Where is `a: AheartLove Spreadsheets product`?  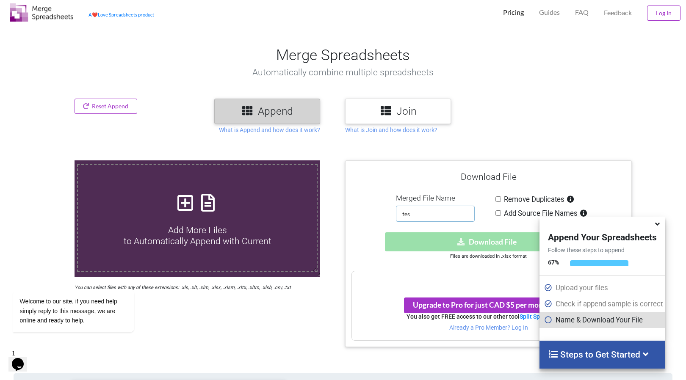
a: AheartLove Spreadsheets product is located at coordinates (121, 14).